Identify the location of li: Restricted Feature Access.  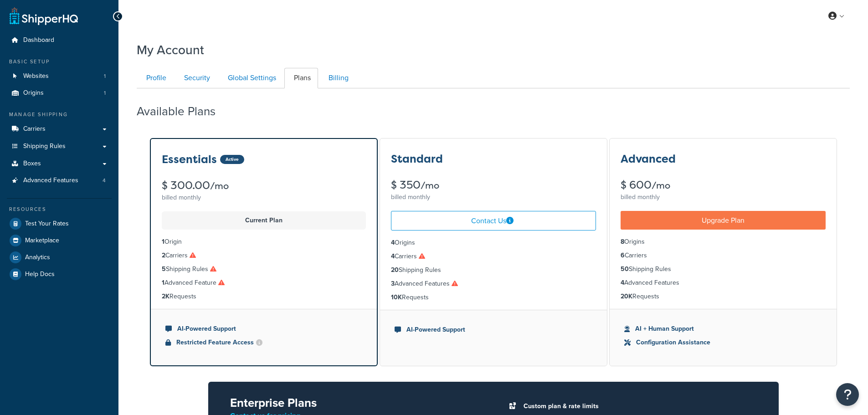
(264, 343).